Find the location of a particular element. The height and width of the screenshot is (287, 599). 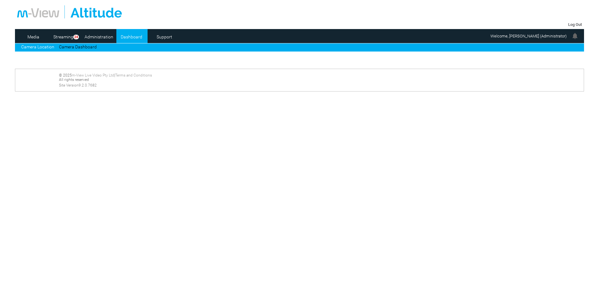

span: 24 is located at coordinates (76, 37).